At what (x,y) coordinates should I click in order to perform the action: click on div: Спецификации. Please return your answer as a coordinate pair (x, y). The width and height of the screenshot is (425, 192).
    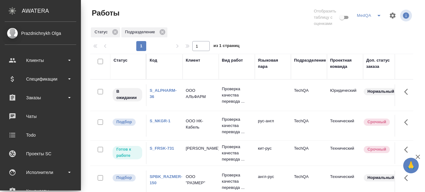
    Looking at the image, I should click on (40, 79).